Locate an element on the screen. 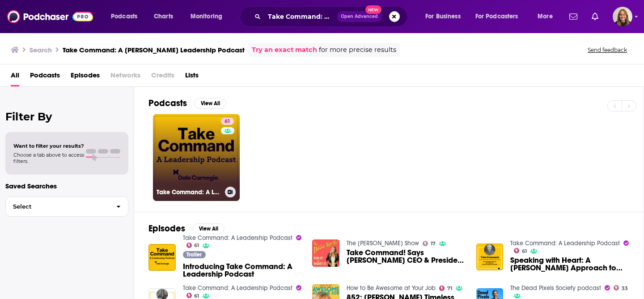 The height and width of the screenshot is (299, 644). span: Networks is located at coordinates (125, 77).